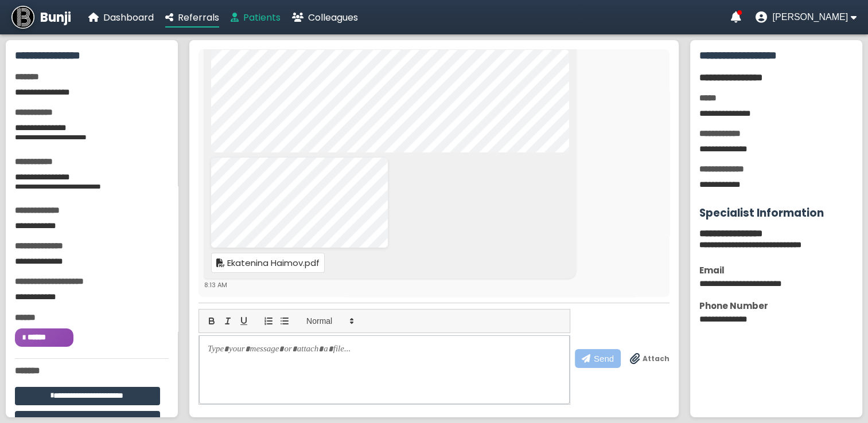 The width and height of the screenshot is (868, 423). I want to click on button: User menu, so click(805, 17).